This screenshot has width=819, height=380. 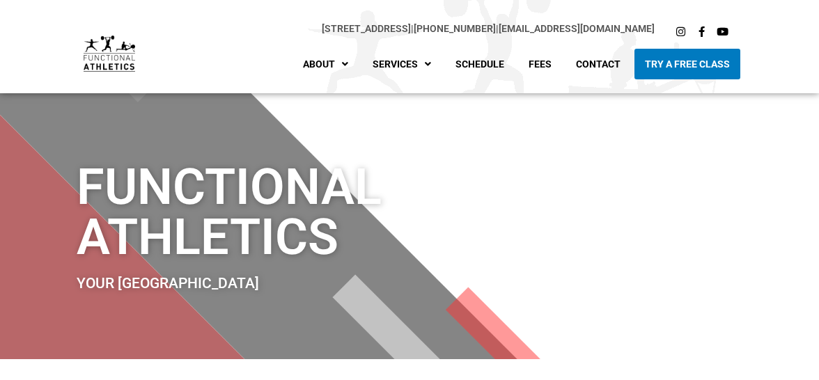 I want to click on a: Services, so click(x=402, y=64).